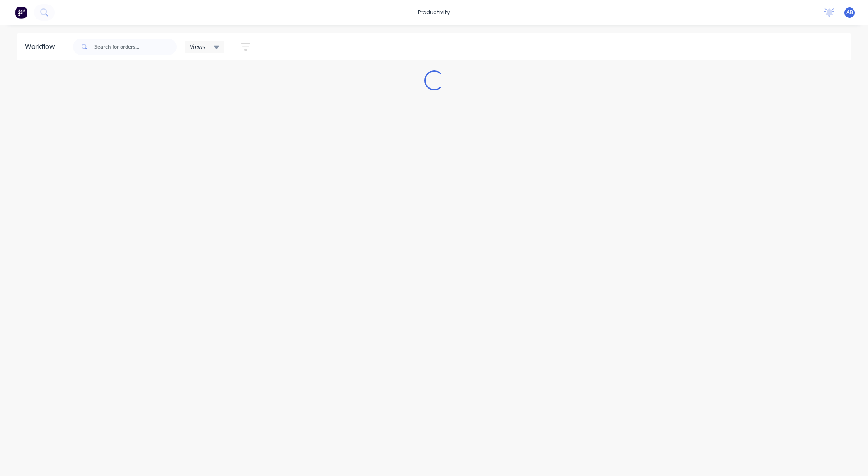 The width and height of the screenshot is (868, 476). What do you see at coordinates (135, 46) in the screenshot?
I see `input: Search for orders...` at bounding box center [135, 46].